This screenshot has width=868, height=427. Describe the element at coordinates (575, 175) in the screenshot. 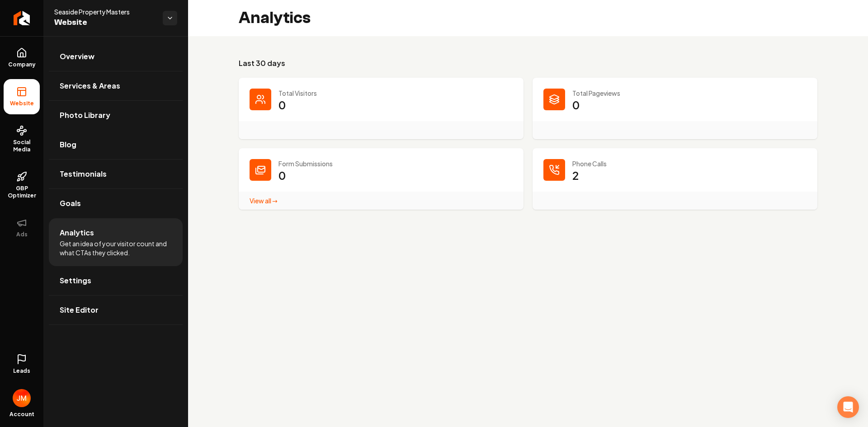

I see `p: 2` at that location.